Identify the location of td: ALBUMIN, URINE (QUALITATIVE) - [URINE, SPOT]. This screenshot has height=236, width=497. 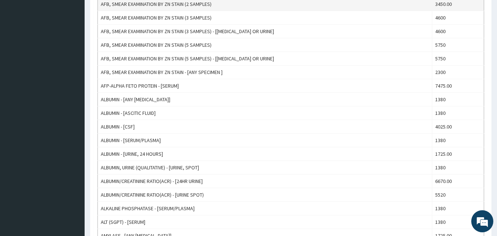
(265, 167).